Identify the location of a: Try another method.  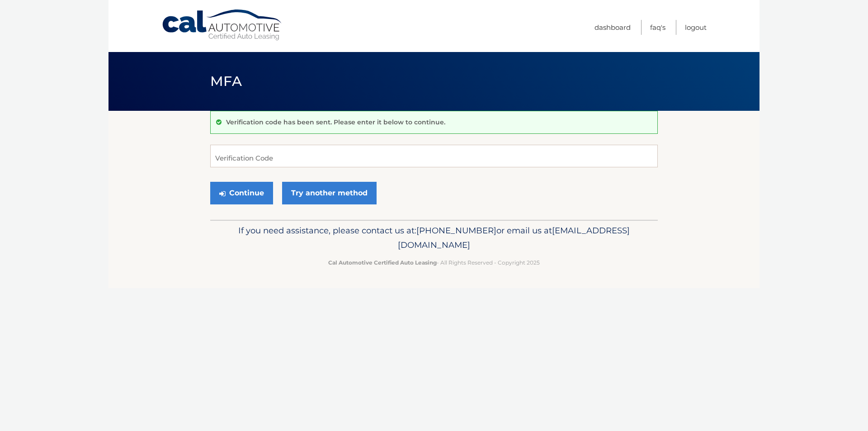
(329, 193).